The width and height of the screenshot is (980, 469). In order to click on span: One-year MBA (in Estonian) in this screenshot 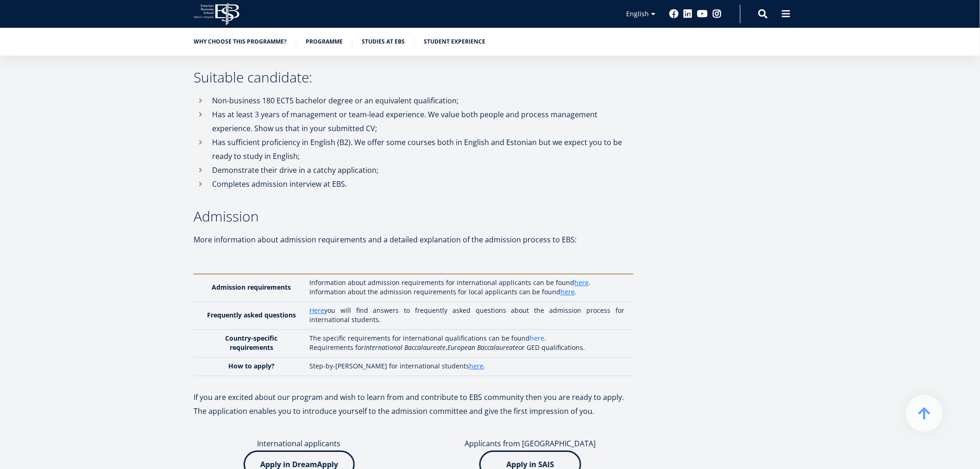, I will do `click(48, 133)`.